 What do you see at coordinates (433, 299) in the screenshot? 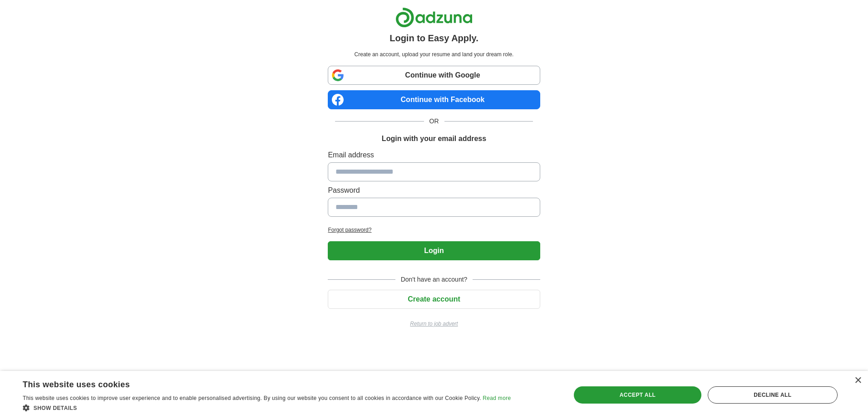
I see `a: Create account` at bounding box center [433, 299].